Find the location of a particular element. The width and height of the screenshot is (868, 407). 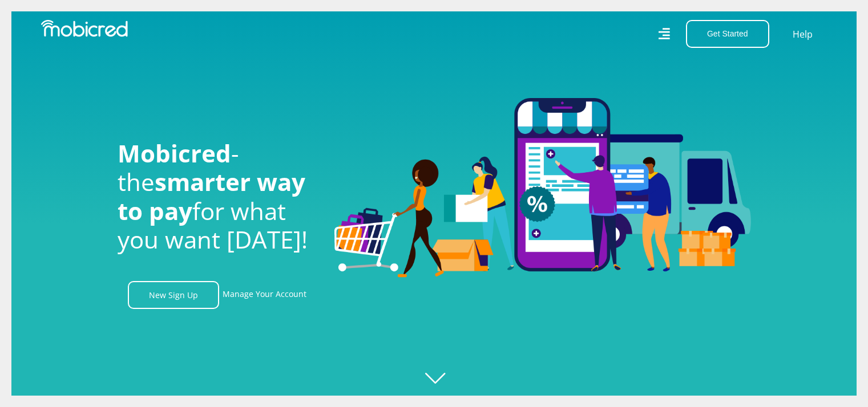

a: Manage Your Account is located at coordinates (264, 295).